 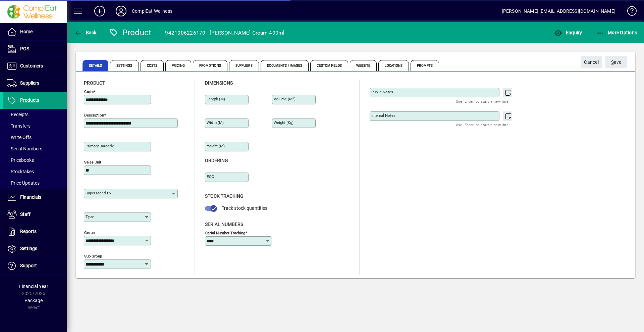 What do you see at coordinates (26, 32) in the screenshot?
I see `span: Home` at bounding box center [26, 32].